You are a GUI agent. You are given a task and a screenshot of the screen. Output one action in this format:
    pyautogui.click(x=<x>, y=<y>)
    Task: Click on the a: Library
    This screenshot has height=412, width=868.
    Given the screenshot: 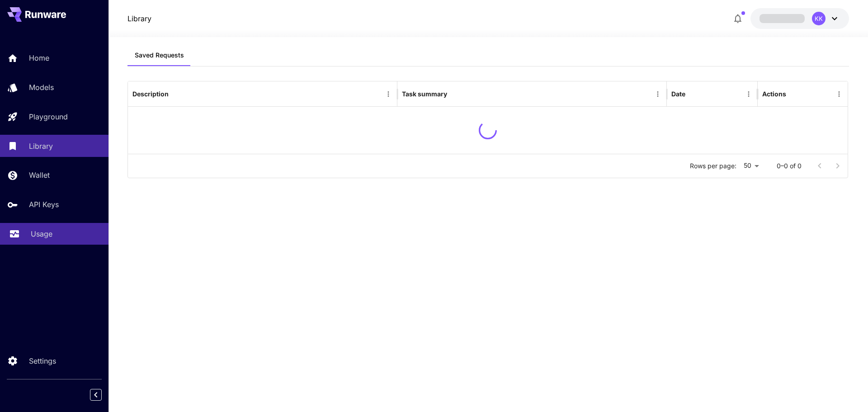 What is the action you would take?
    pyautogui.click(x=139, y=19)
    